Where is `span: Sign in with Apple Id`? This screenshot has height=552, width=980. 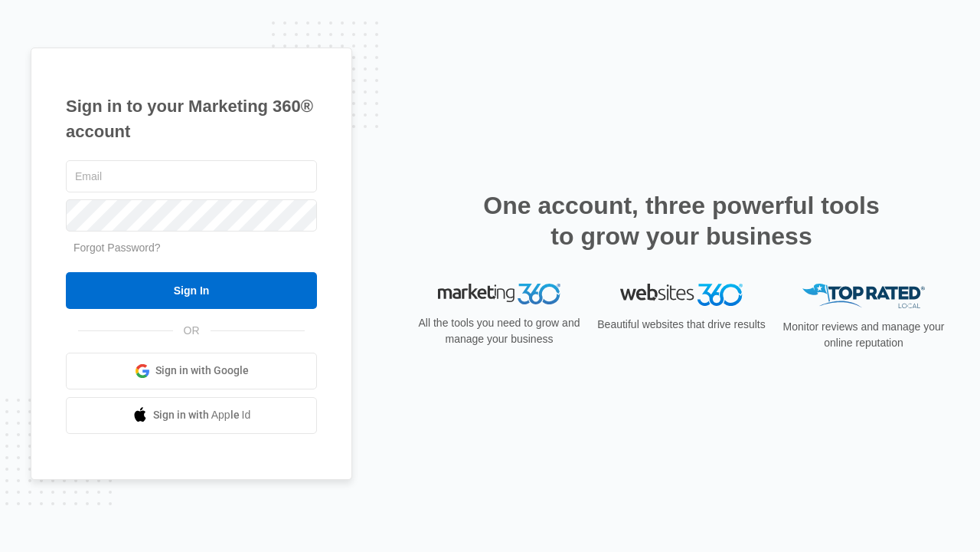
span: Sign in with Apple Id is located at coordinates (203, 415).